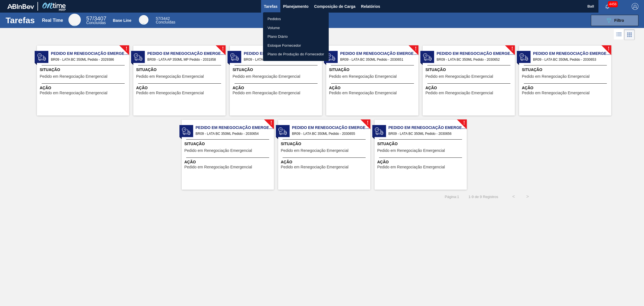 Image resolution: width=644 pixels, height=306 pixels. What do you see at coordinates (296, 54) in the screenshot?
I see `li: Plano de Produção do Fornecedor` at bounding box center [296, 54].